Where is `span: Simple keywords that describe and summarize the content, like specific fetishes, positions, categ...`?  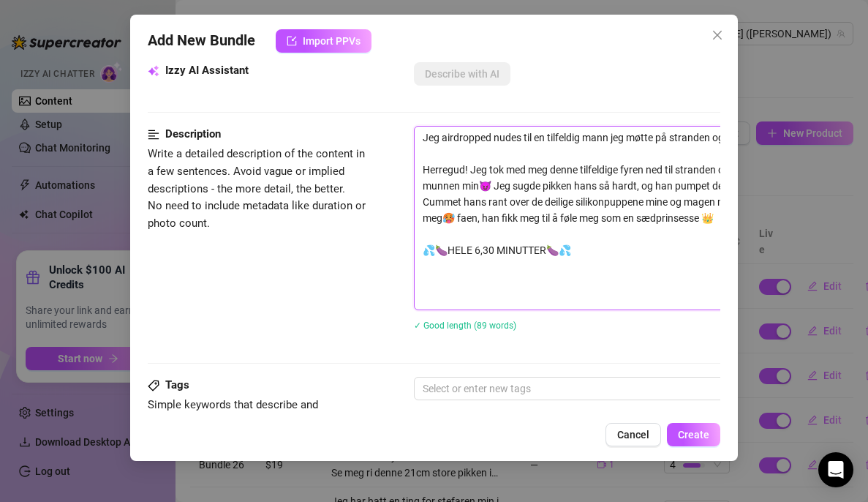
span: Simple keywords that describe and summarize the content, like specific fetishes, positions, categ... is located at coordinates (236, 422).